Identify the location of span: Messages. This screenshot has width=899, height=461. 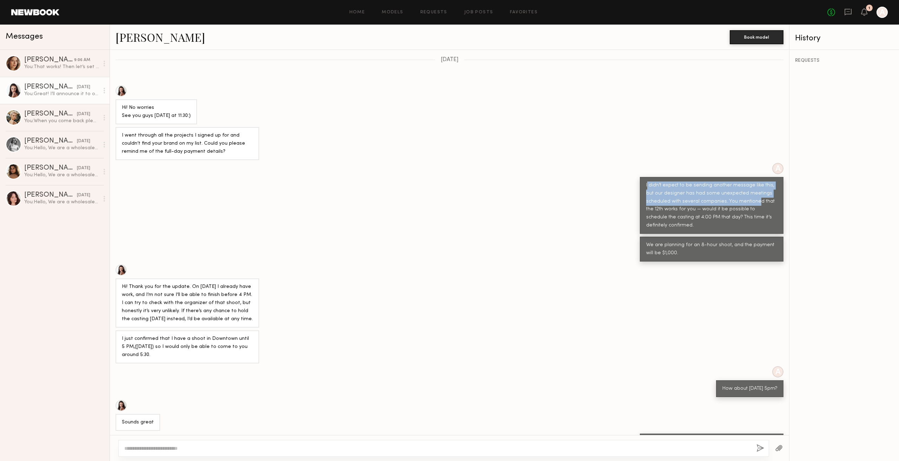
(24, 37).